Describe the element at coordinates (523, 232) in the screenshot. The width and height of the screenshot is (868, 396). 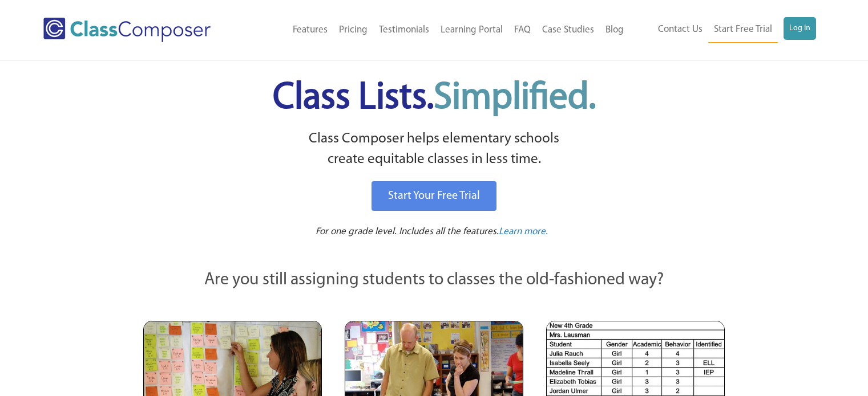
I see `a: Learn more.` at that location.